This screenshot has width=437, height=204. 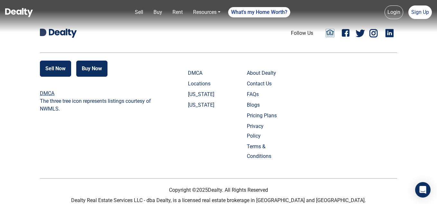 What do you see at coordinates (420, 12) in the screenshot?
I see `a: Sign Up` at bounding box center [420, 12].